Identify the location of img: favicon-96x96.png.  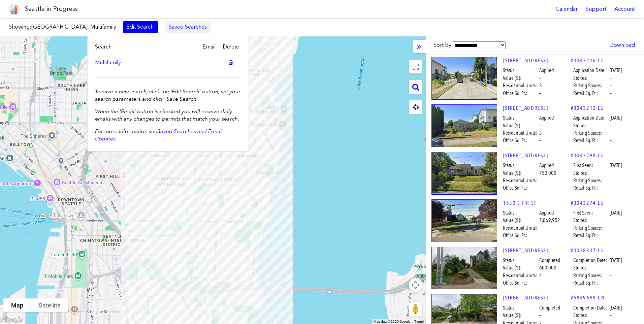
(14, 9).